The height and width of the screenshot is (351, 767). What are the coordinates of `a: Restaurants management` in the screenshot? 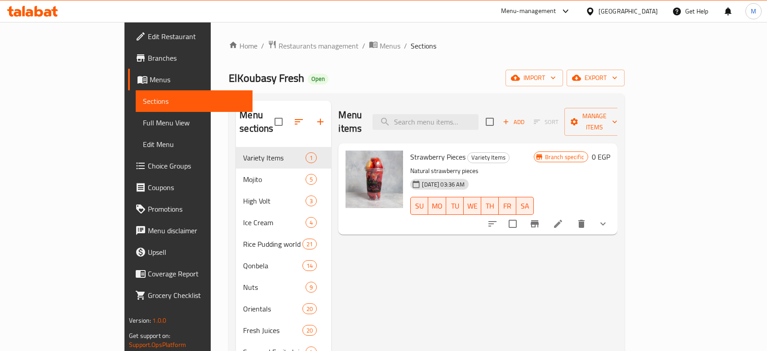 It's located at (313, 46).